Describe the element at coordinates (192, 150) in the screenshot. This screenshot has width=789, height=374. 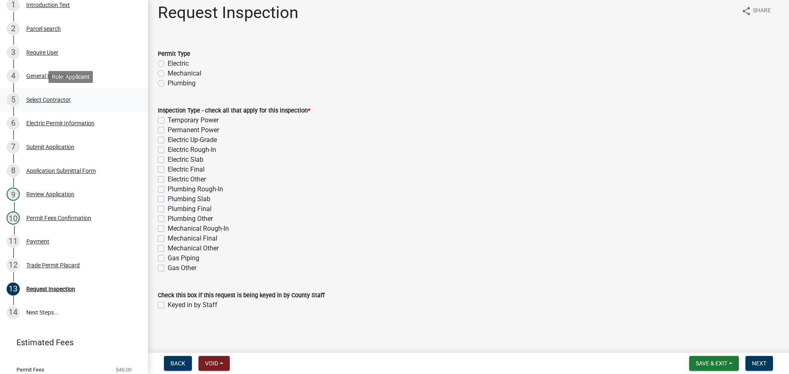
I see `label: Electric Rough-In` at that location.